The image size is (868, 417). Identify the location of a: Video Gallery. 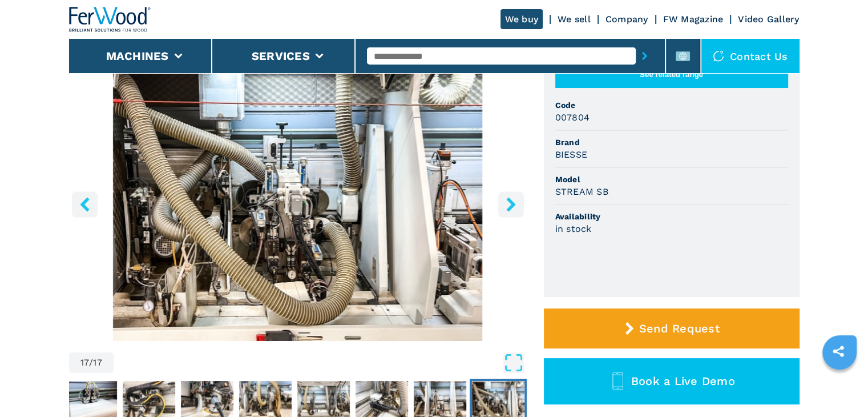
(768, 18).